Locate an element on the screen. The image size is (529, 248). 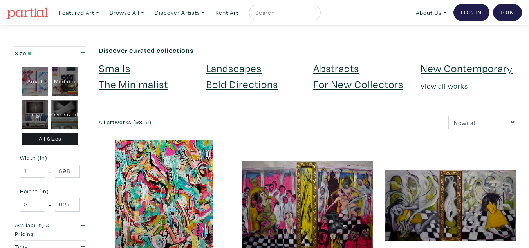
div: Medium is located at coordinates (65, 81).